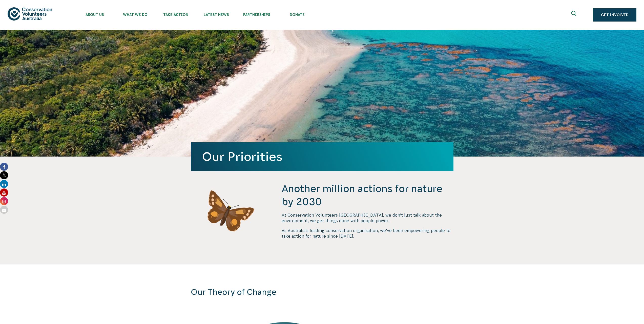  Describe the element at coordinates (135, 15) in the screenshot. I see `span: What We Do` at that location.